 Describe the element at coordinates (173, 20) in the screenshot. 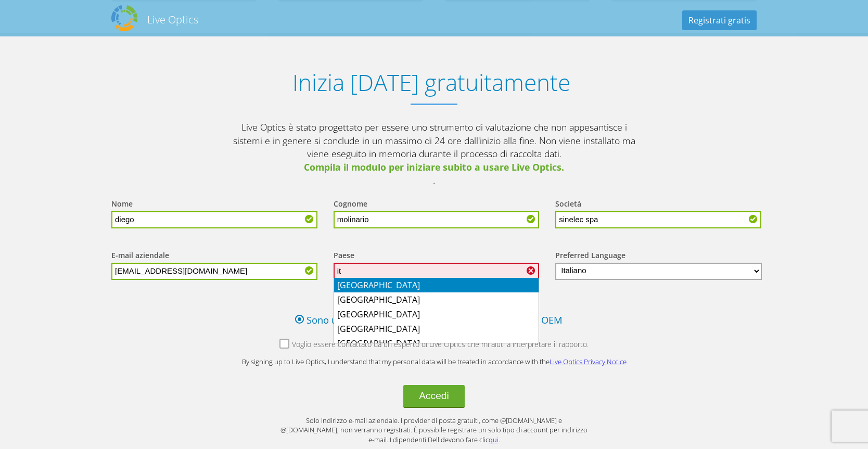

I see `h2: Live Optics` at that location.